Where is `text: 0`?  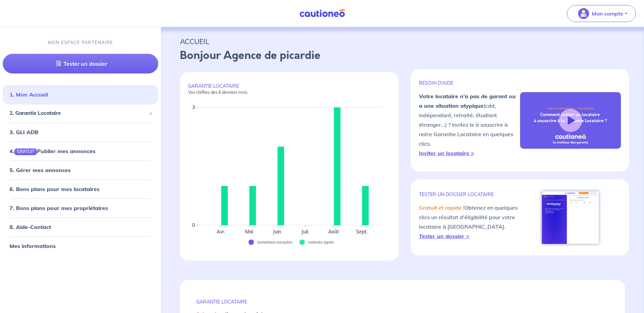
text: 0 is located at coordinates (194, 226).